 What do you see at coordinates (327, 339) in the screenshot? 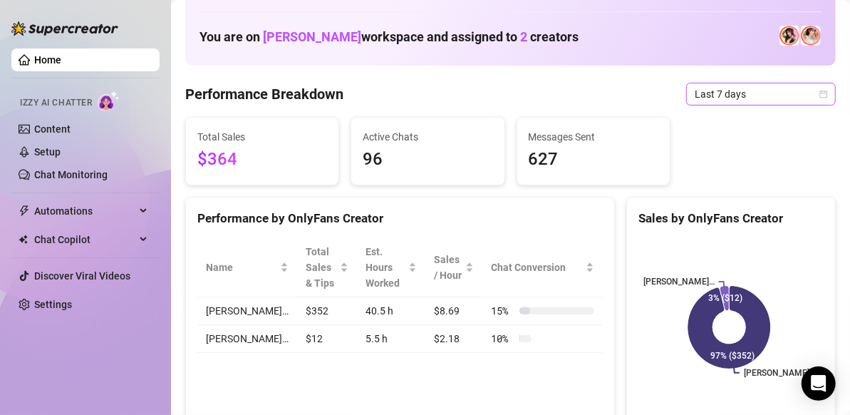
I see `td: $12` at bounding box center [327, 339].